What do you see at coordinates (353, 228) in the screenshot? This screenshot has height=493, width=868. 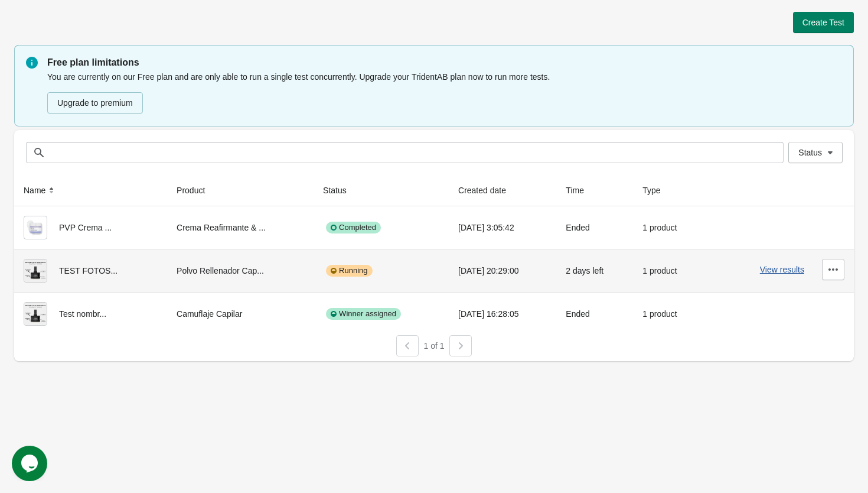 I see `div: Completed` at bounding box center [353, 228].